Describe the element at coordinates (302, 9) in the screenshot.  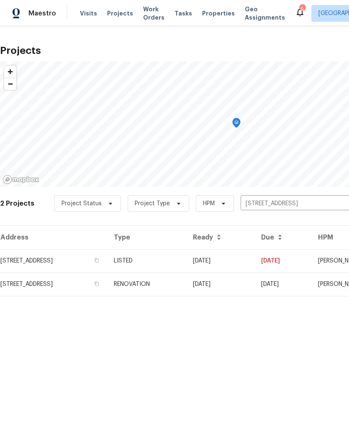
I see `div: 9` at that location.